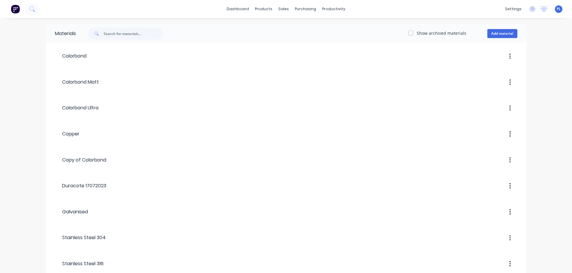 This screenshot has height=273, width=572. What do you see at coordinates (15, 9) in the screenshot?
I see `img: Factory` at bounding box center [15, 9].